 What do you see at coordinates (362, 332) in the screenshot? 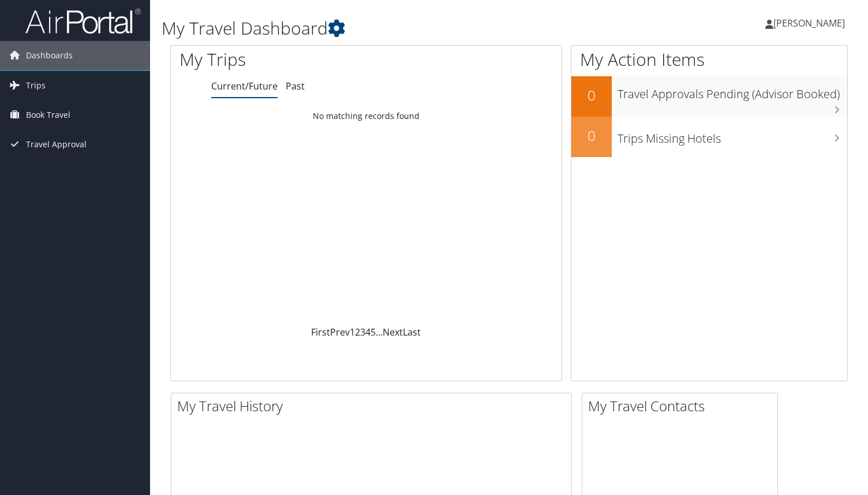
I see `a: 3` at bounding box center [362, 332].